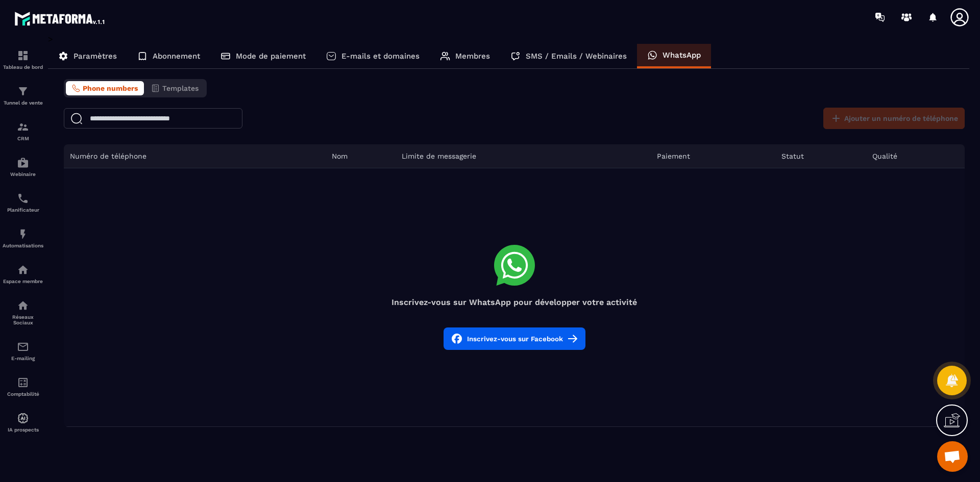 The image size is (980, 482). Describe the element at coordinates (713, 156) in the screenshot. I see `th: Paiement` at that location.